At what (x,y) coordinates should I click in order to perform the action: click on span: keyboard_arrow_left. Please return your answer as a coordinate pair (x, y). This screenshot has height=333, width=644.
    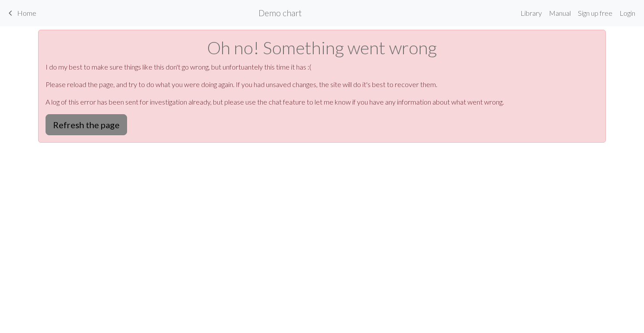
    Looking at the image, I should click on (10, 13).